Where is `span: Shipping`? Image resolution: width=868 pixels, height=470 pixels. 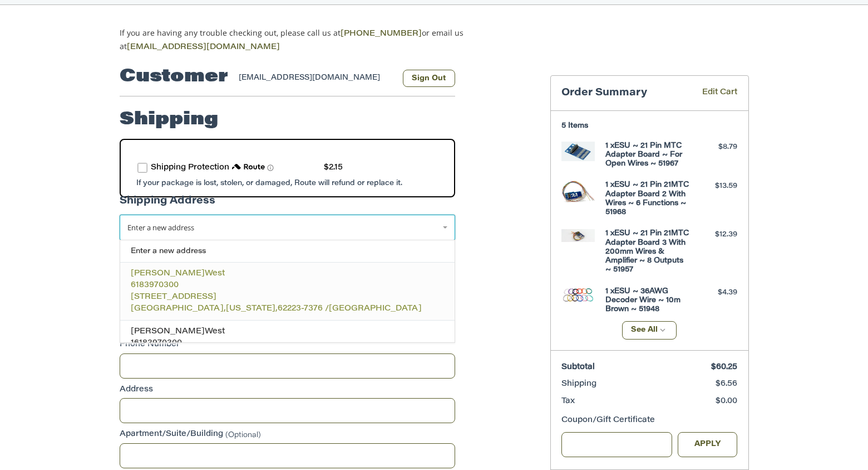
span: Shipping is located at coordinates (578, 384).